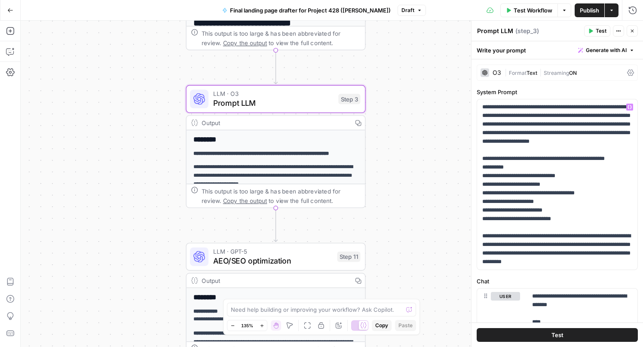  What do you see at coordinates (382, 325) in the screenshot?
I see `button: Copy` at bounding box center [382, 325].